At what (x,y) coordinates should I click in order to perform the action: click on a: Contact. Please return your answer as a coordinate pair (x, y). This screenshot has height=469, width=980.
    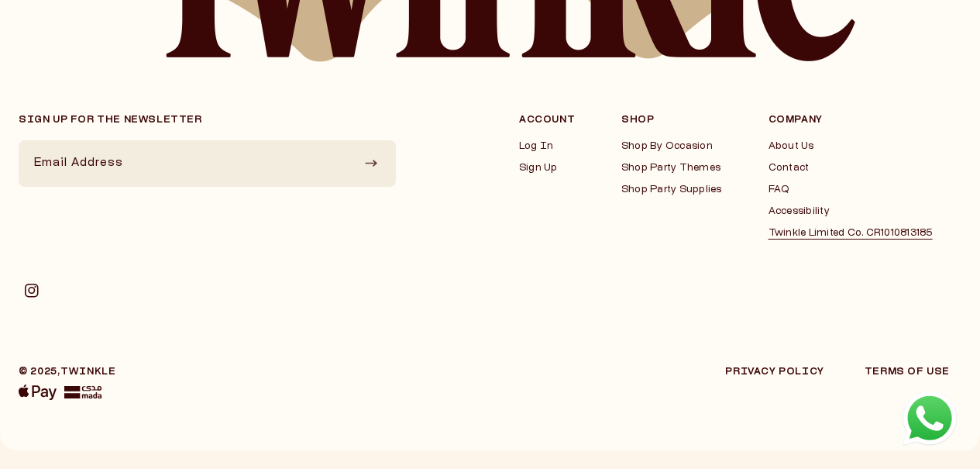
    Looking at the image, I should click on (850, 168).